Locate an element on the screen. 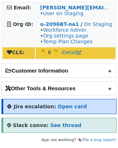 This screenshot has width=118, height=148. strong: Email: is located at coordinates (22, 8).